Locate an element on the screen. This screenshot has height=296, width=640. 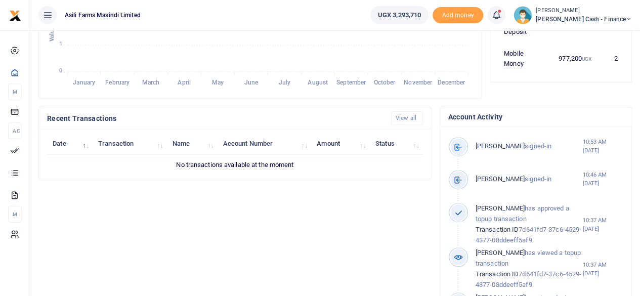
a: View all is located at coordinates (407, 118).